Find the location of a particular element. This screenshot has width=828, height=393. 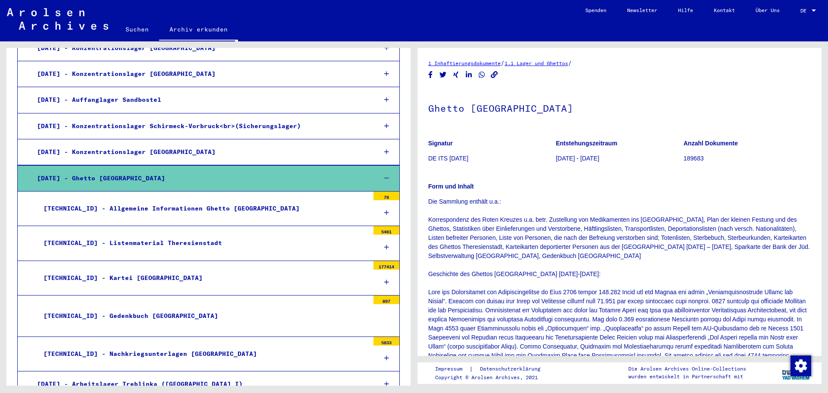

a: Datenschutzerklärung is located at coordinates (512, 369).